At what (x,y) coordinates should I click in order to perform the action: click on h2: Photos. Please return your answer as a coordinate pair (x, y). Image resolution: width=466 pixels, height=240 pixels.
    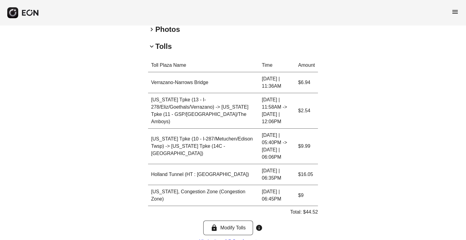
    Looking at the image, I should click on (167, 29).